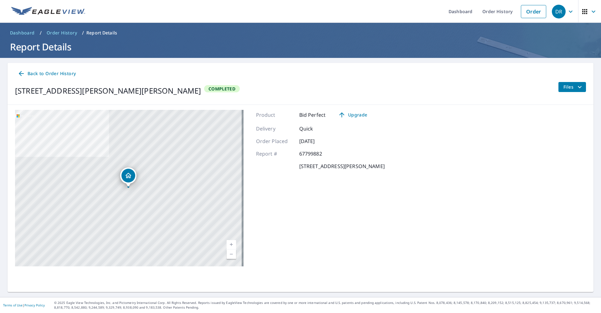 The height and width of the screenshot is (313, 601). Describe the element at coordinates (534, 12) in the screenshot. I see `a: Order` at that location.